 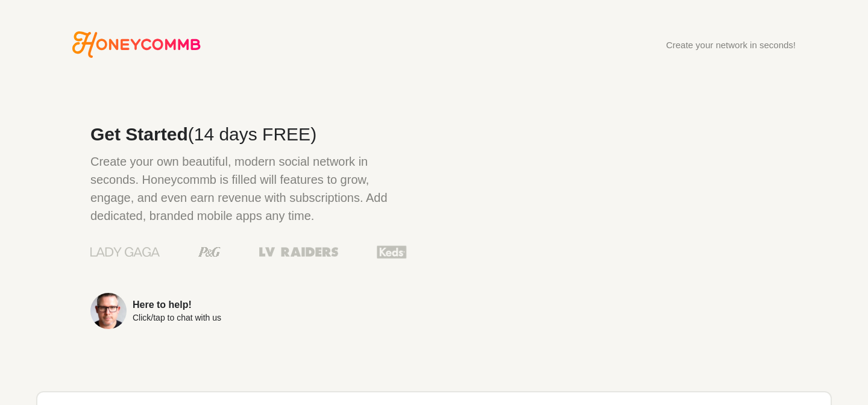 I want to click on span: (14 days FREE), so click(x=252, y=134).